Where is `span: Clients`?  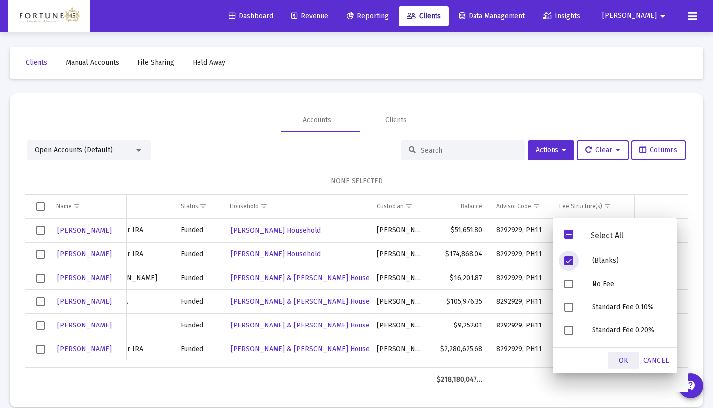 span: Clients is located at coordinates (37, 62).